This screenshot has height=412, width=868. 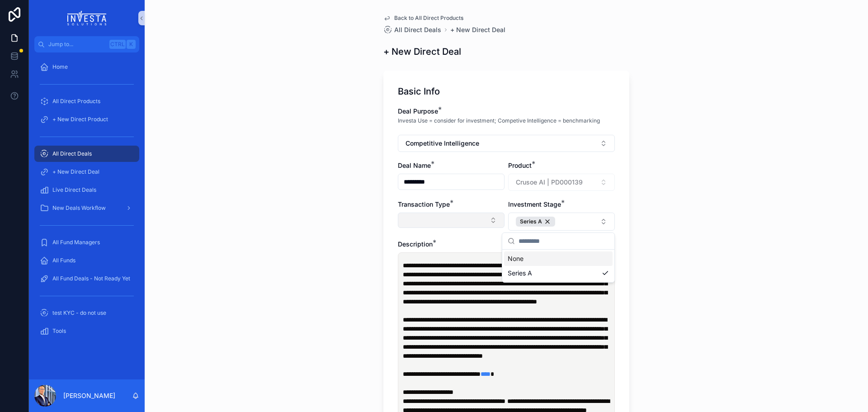 I want to click on span: test KYC - do not use, so click(x=79, y=313).